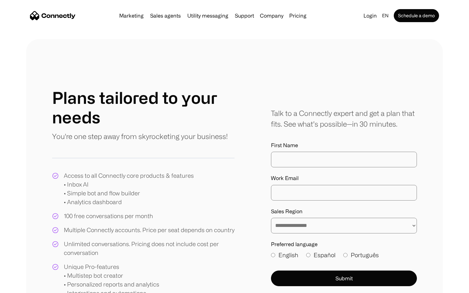 This screenshot has height=293, width=469. I want to click on label: English, so click(285, 255).